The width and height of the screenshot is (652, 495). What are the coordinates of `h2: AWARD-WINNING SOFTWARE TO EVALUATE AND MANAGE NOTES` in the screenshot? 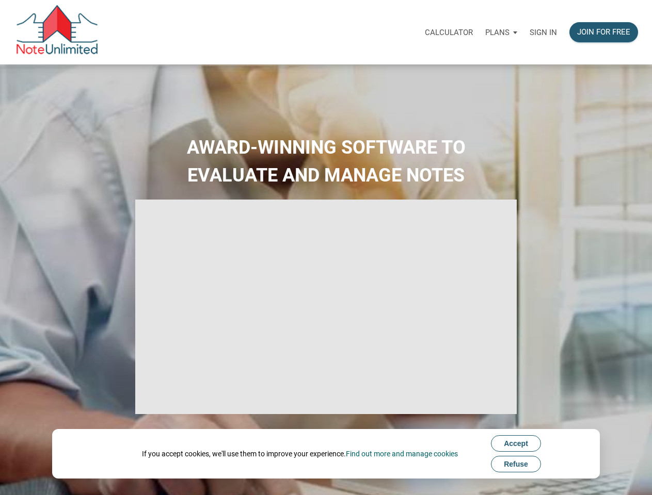 It's located at (326, 162).